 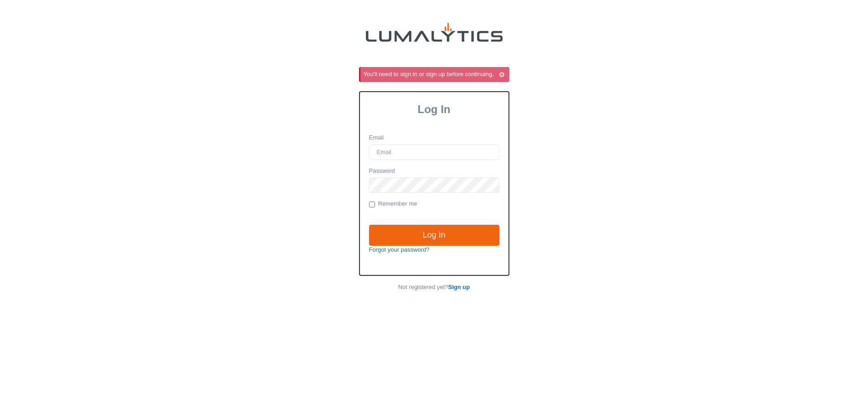 What do you see at coordinates (393, 204) in the screenshot?
I see `label: Remember me` at bounding box center [393, 204].